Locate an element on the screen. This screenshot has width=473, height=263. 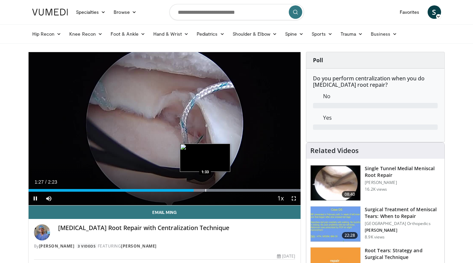
input: Search topics, interventions is located at coordinates (237, 12).